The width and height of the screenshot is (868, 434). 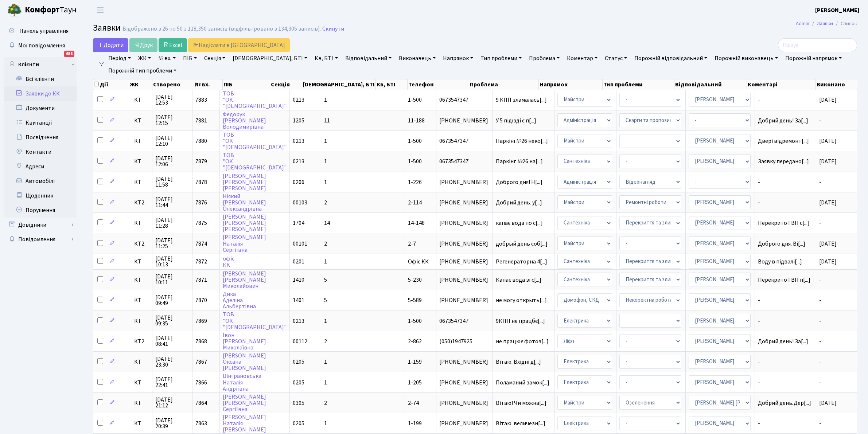 I want to click on span: 11-188, so click(x=417, y=121).